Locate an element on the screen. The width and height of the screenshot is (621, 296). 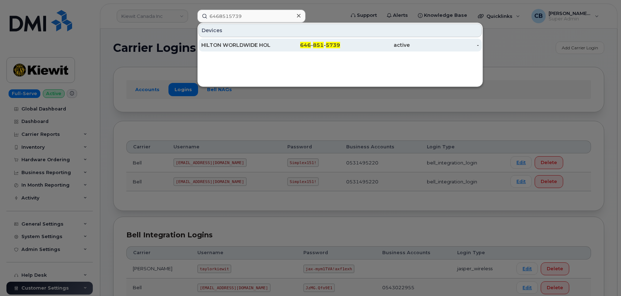
span: 646 is located at coordinates (306, 45).